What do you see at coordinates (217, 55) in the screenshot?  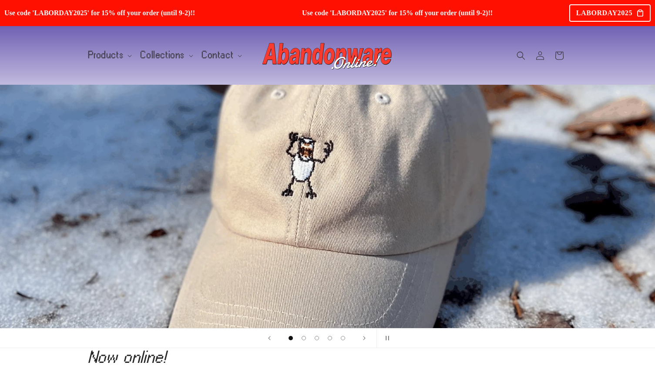 I see `span: Contact` at bounding box center [217, 55].